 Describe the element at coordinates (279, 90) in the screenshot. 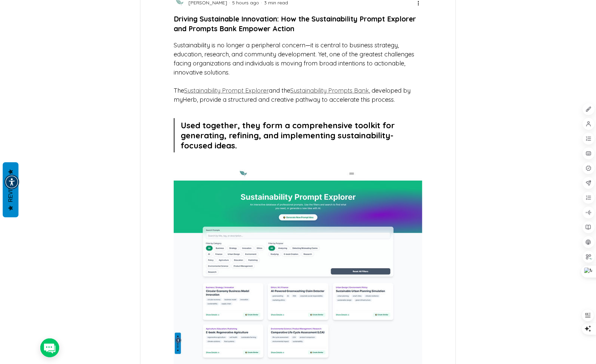

I see `span: and the` at that location.